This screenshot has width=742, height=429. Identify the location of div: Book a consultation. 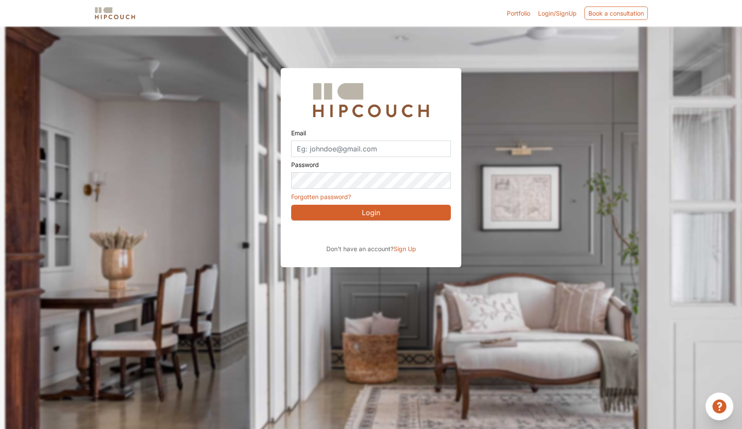
(616, 13).